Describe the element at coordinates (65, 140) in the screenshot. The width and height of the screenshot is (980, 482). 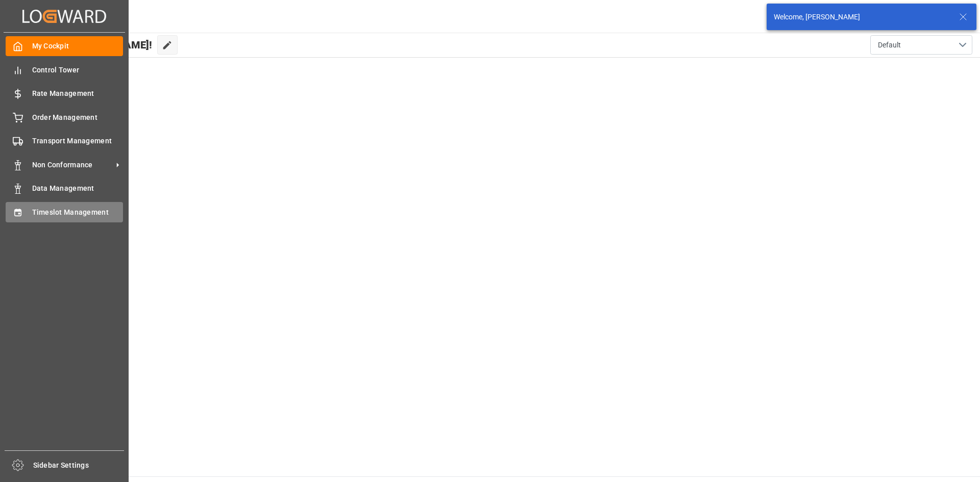
I see `a: Transport Management` at that location.